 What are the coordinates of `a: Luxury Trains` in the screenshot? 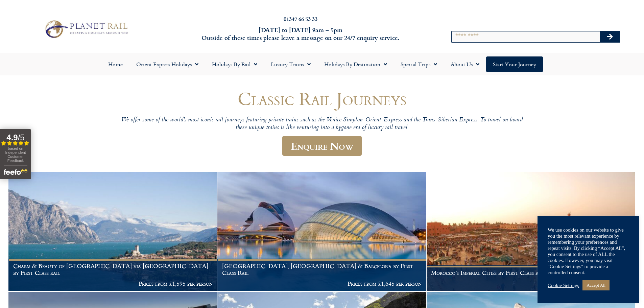 It's located at (291, 64).